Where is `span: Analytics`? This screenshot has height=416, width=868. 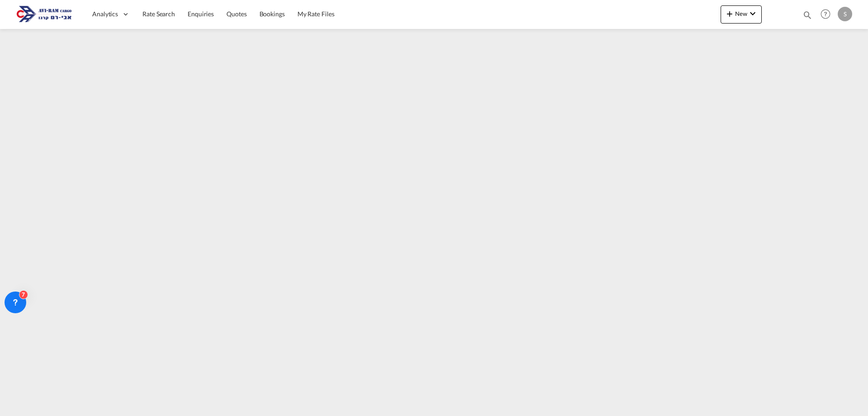 span: Analytics is located at coordinates (105, 14).